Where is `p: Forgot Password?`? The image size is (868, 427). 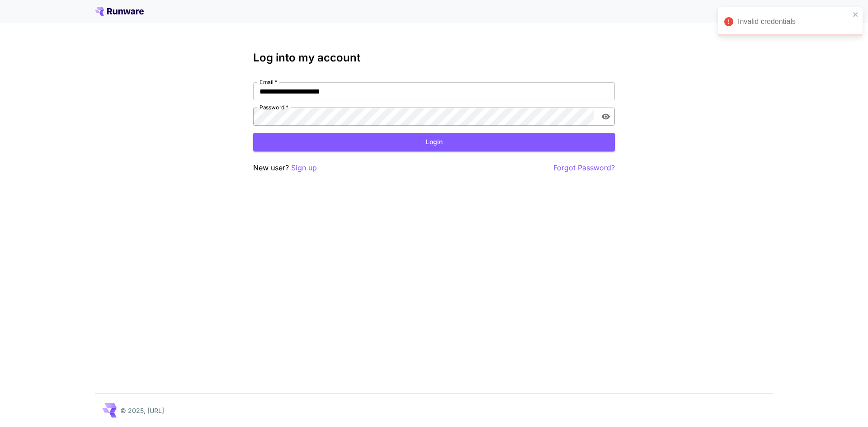
p: Forgot Password? is located at coordinates (584, 168).